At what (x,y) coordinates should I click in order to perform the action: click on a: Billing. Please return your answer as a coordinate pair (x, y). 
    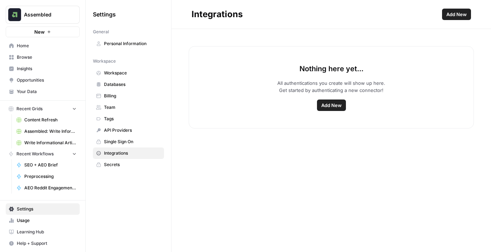
    Looking at the image, I should click on (128, 96).